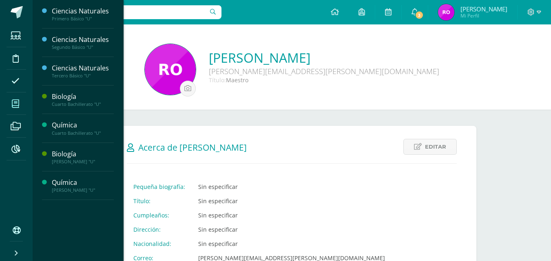 This screenshot has width=551, height=261. I want to click on td: Cumpleaños:, so click(159, 215).